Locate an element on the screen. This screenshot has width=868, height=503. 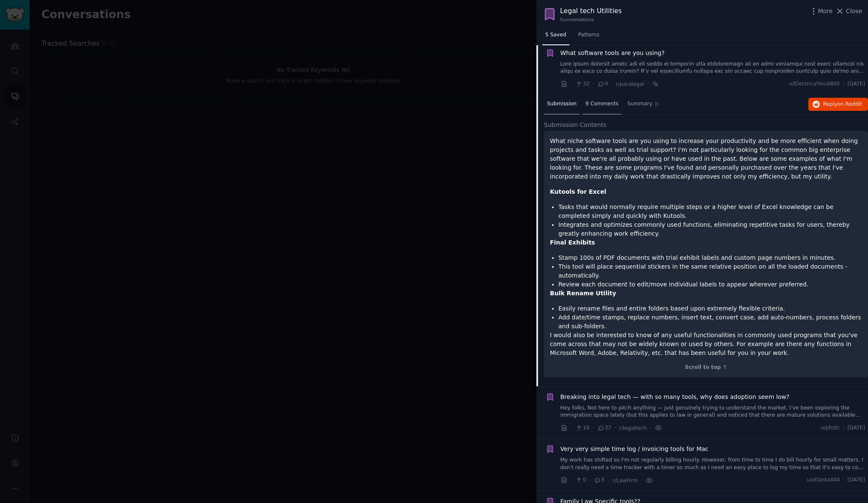
span: Close is located at coordinates (854, 11).